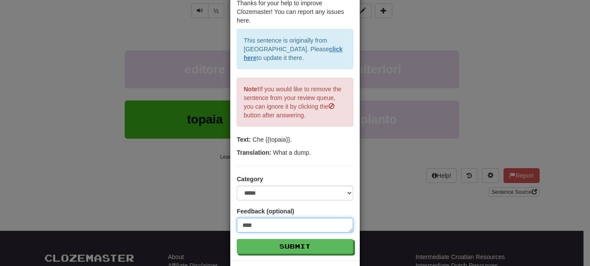  Describe the element at coordinates (295, 153) in the screenshot. I see `p: What a dump.` at that location.